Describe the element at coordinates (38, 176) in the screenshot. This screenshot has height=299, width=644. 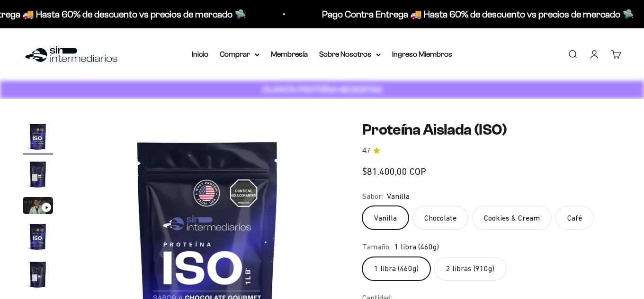
I see `button: Ir al artículo 2` at that location.